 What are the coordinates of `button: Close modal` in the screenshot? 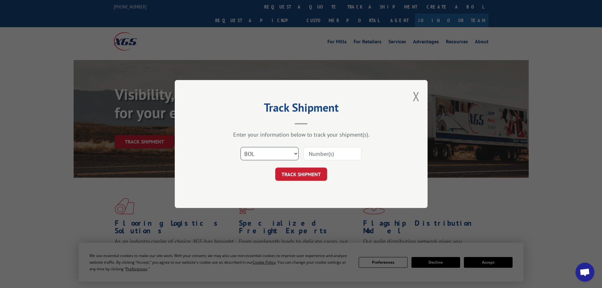 It's located at (416, 96).